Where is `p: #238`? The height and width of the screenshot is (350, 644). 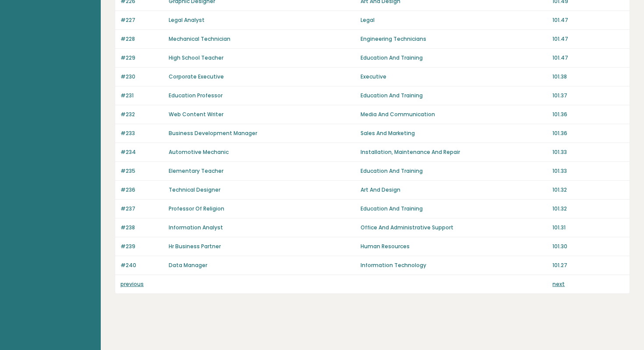 p: #238 is located at coordinates (142, 228).